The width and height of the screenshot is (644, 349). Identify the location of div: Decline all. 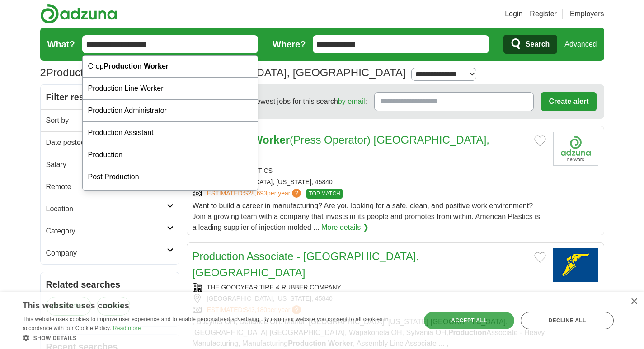
(567, 321).